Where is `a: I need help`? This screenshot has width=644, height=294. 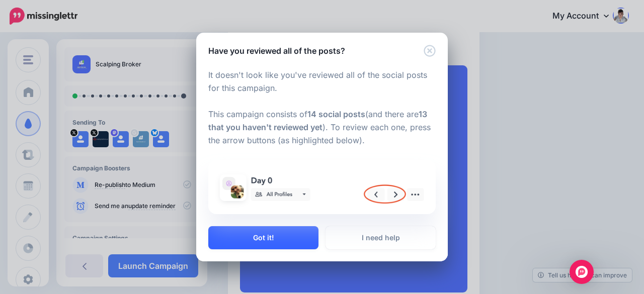
a: I need help is located at coordinates (381, 238).